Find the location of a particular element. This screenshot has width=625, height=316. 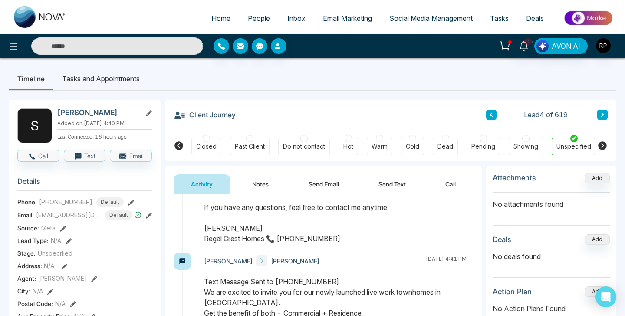

button: Text is located at coordinates (85, 155).